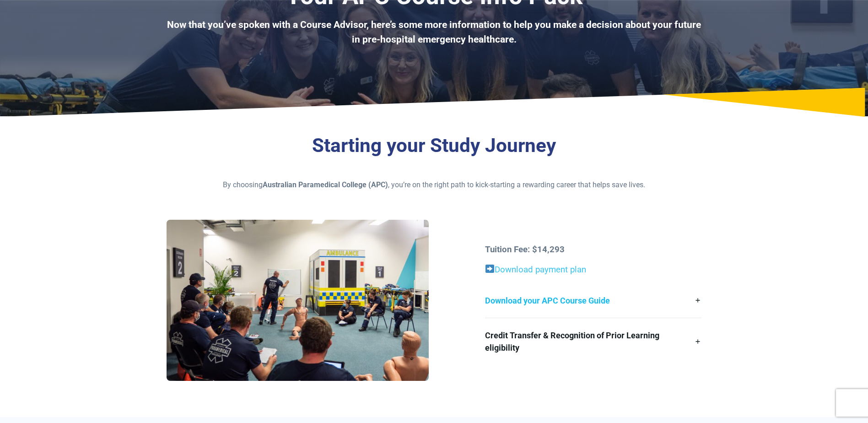 The height and width of the screenshot is (423, 868). I want to click on a: Credit Transfer & Recognition of Prior Learning eligibility, so click(593, 341).